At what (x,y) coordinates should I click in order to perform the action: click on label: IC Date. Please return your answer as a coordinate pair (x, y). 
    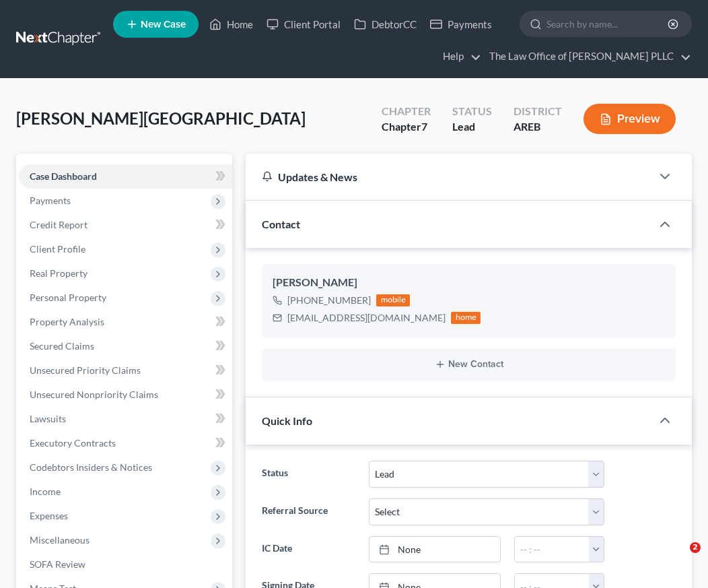
    Looking at the image, I should click on (309, 549).